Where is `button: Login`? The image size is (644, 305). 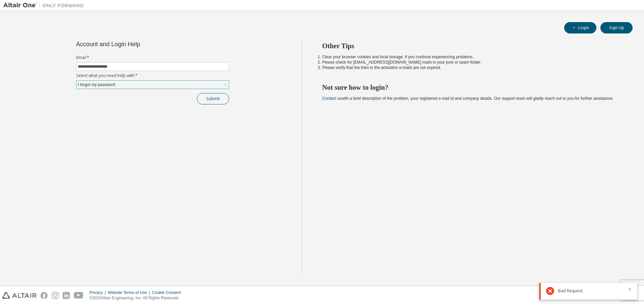 button: Login is located at coordinates (580, 28).